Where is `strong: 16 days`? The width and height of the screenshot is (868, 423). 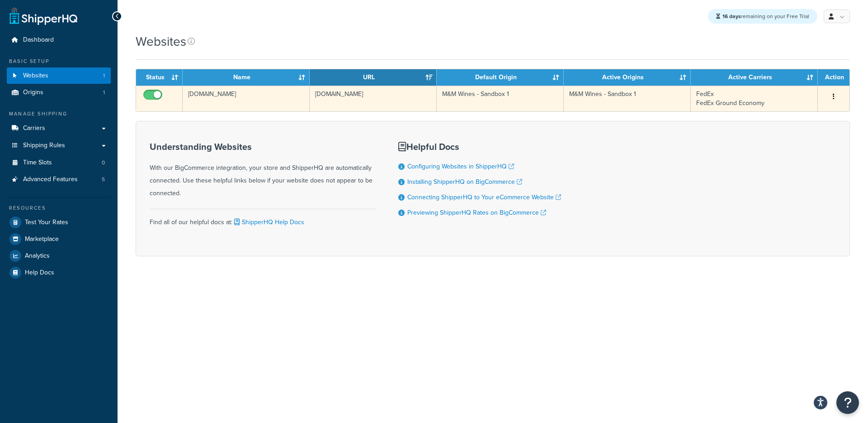
strong: 16 days is located at coordinates (732, 17).